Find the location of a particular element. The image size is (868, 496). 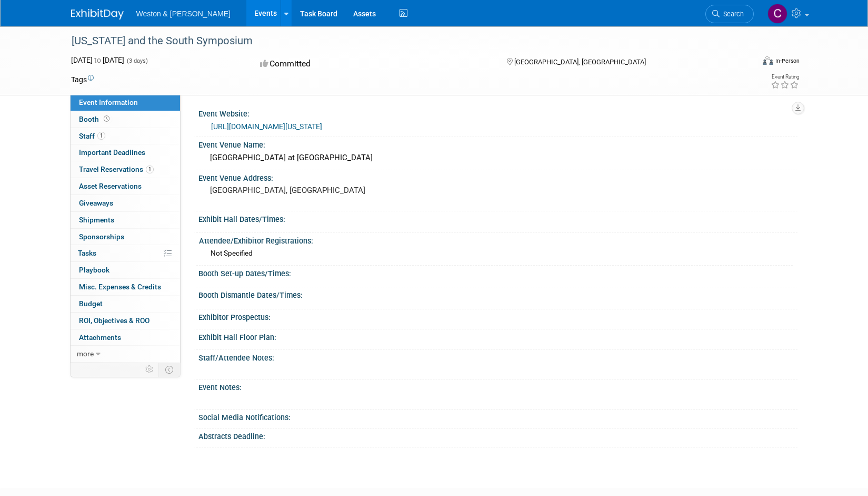

a: Playbook is located at coordinates (125, 270).